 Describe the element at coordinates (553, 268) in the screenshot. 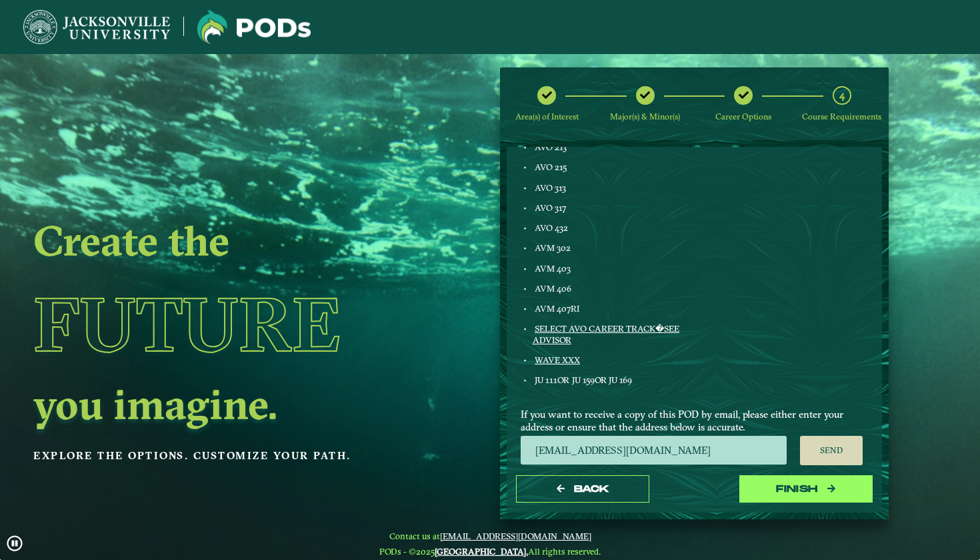

I see `span: AVM 403` at that location.